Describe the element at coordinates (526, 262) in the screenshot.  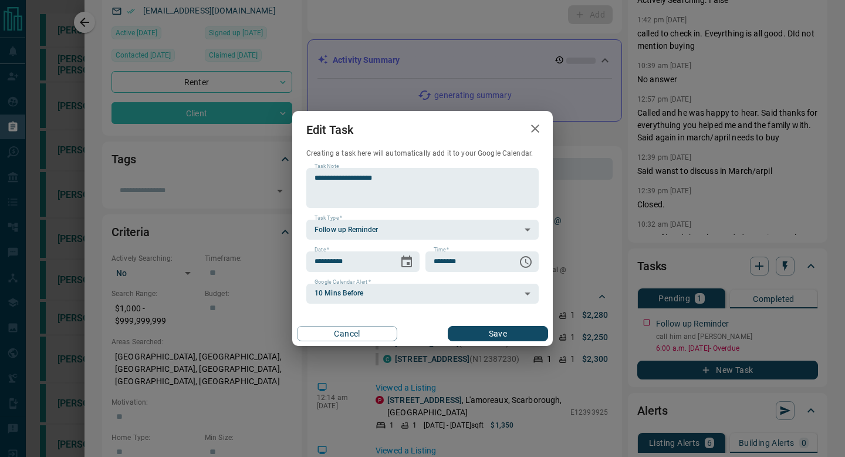
I see `button: Choose time, selected time is 6:00 AM` at that location.